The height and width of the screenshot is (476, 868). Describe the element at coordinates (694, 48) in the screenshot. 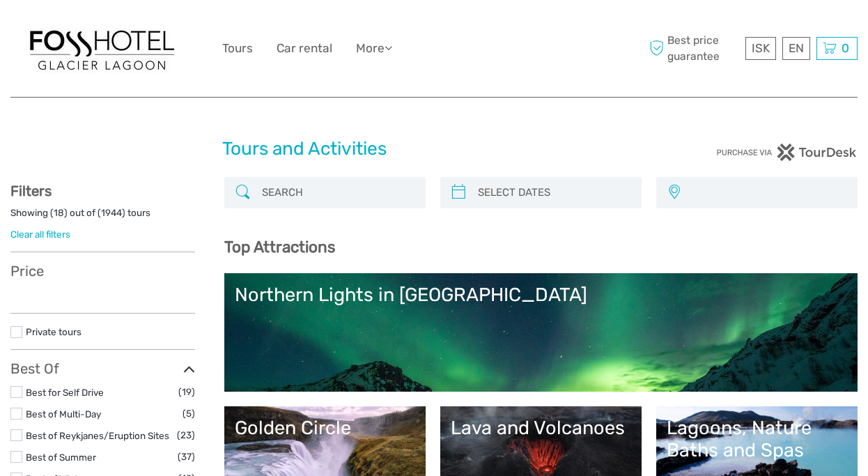

I see `span: Best price guarantee` at that location.